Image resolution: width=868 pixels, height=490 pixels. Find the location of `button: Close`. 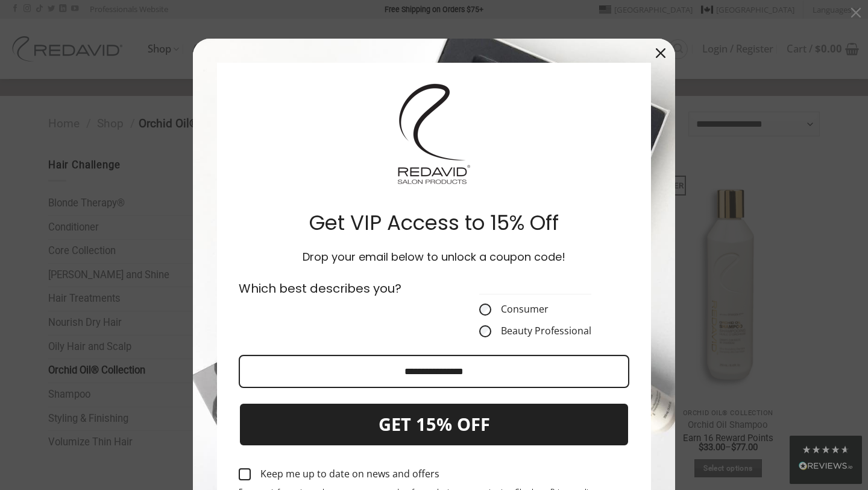

button: Close is located at coordinates (660, 53).